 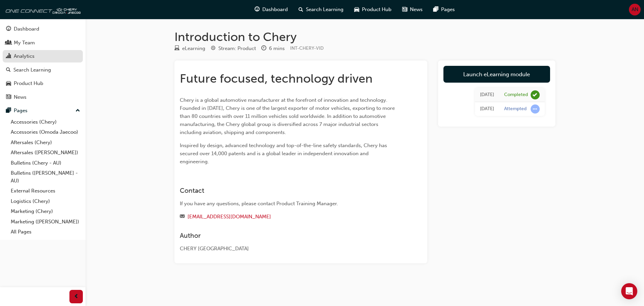 What do you see at coordinates (635, 10) in the screenshot?
I see `span: AN` at bounding box center [635, 10].